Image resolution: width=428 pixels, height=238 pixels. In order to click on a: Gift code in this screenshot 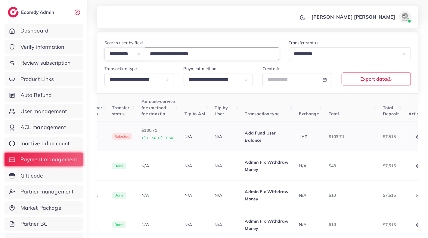, I will do `click(44, 176)`.